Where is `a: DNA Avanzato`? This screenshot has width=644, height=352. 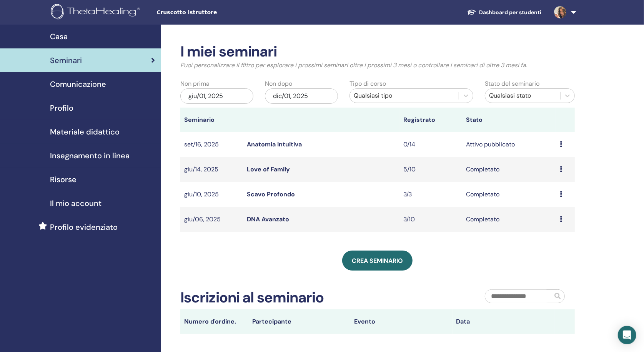 a: DNA Avanzato is located at coordinates (268, 219).